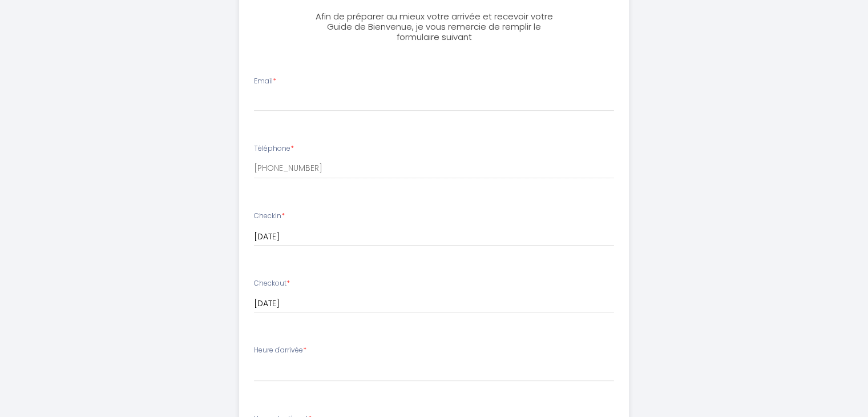  I want to click on h3: Afin de préparer au mieux votre arrivée et recevoir votre Guide de Bienvenue, je vous remercie de..., so click(434, 27).